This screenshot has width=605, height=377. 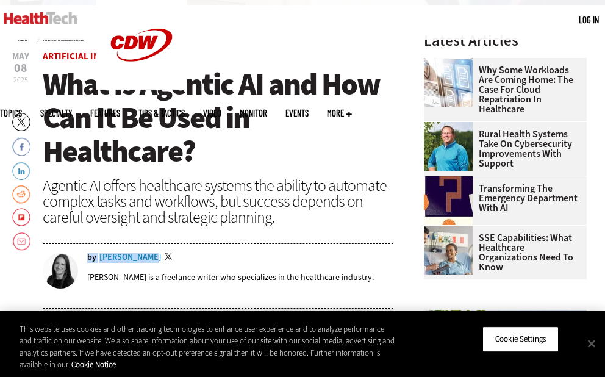 I want to click on a: More information about your privacy, so click(x=93, y=364).